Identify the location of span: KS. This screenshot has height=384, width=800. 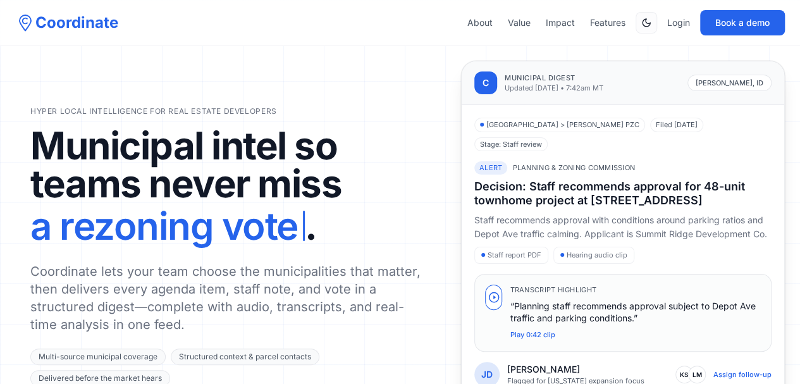
(684, 374).